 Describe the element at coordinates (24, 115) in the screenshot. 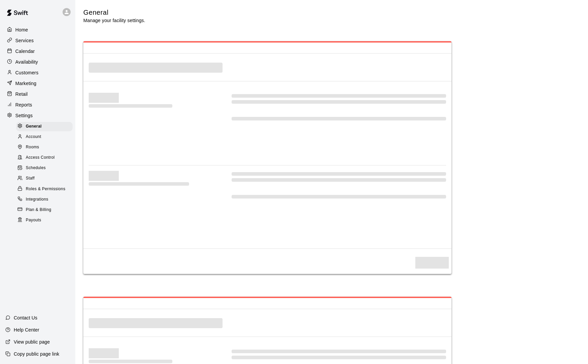

I see `p: Settings` at that location.